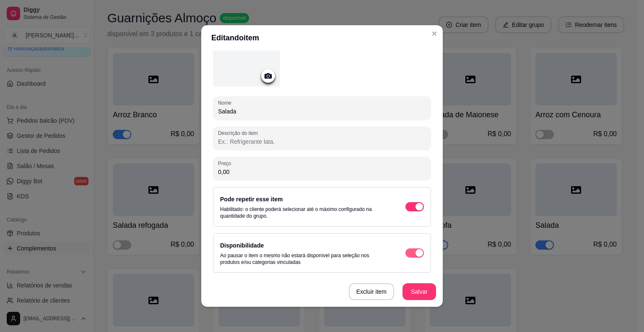 The image size is (644, 332). What do you see at coordinates (239, 133) in the screenshot?
I see `label: Descrição do item` at bounding box center [239, 133].